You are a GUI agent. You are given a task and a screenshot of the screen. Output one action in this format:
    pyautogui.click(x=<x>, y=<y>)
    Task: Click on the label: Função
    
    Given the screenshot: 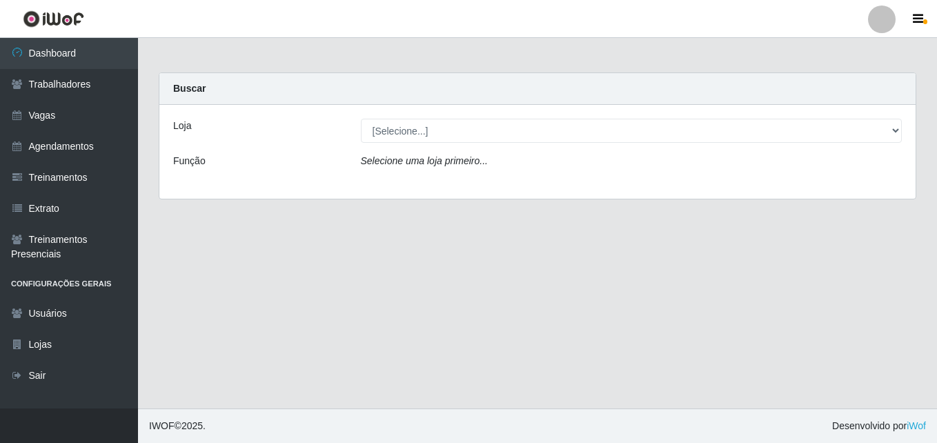 What is the action you would take?
    pyautogui.click(x=189, y=161)
    